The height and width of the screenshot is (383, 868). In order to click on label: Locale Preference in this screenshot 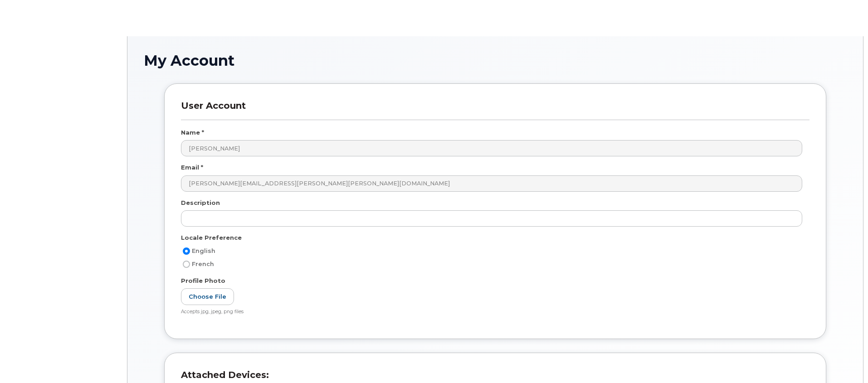, I will do `click(211, 238)`.